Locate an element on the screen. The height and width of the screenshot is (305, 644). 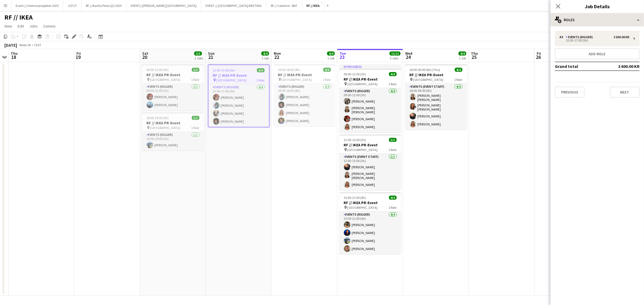
div: 2 Jobs is located at coordinates (199, 58).